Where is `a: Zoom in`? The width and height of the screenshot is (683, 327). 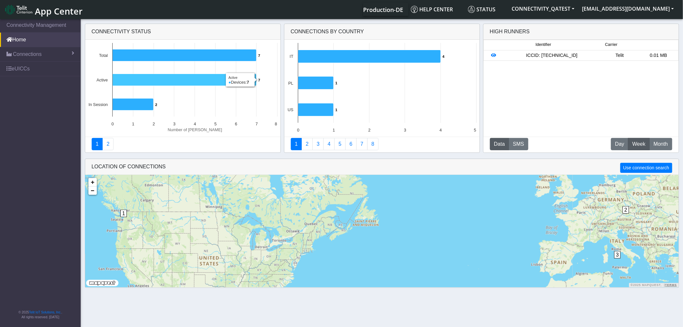
a: Zoom in is located at coordinates (93, 182).